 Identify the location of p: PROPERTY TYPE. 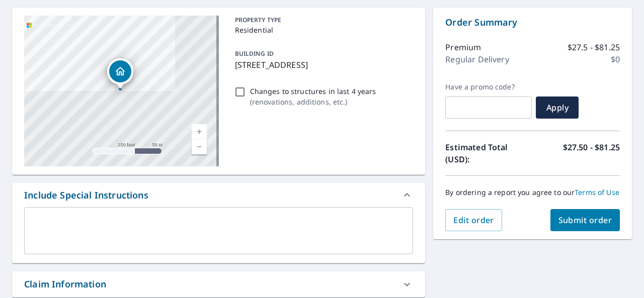
(322, 20).